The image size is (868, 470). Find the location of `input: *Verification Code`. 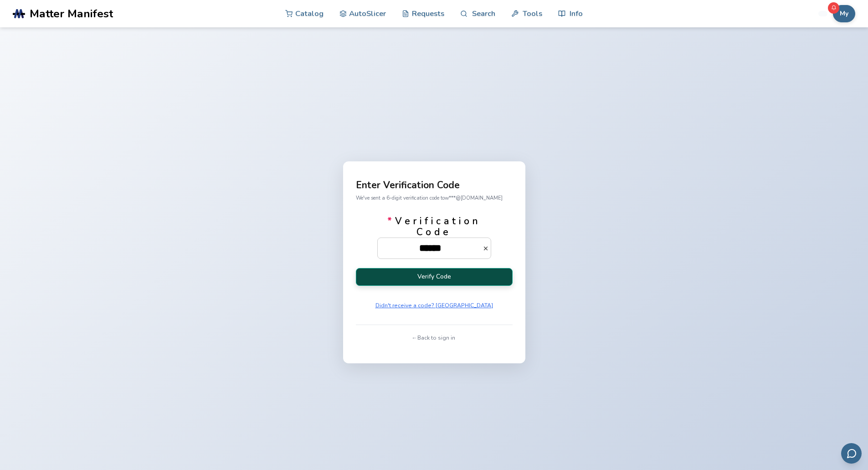

input: *Verification Code is located at coordinates (430, 248).